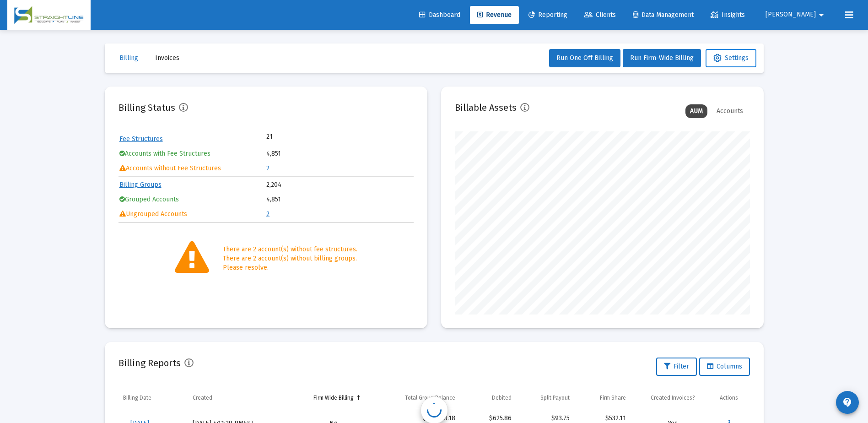 The width and height of the screenshot is (868, 423). Describe the element at coordinates (662, 58) in the screenshot. I see `span: Run Firm-Wide Billing` at that location.